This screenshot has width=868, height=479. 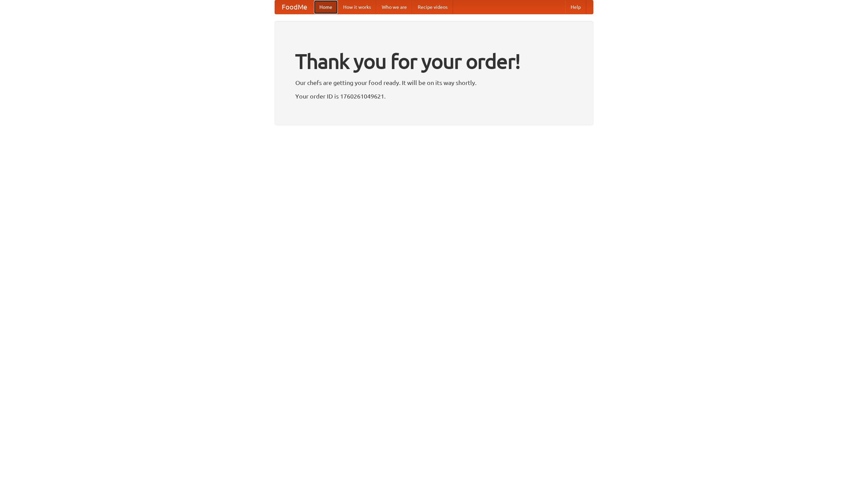 I want to click on a: Help, so click(x=575, y=7).